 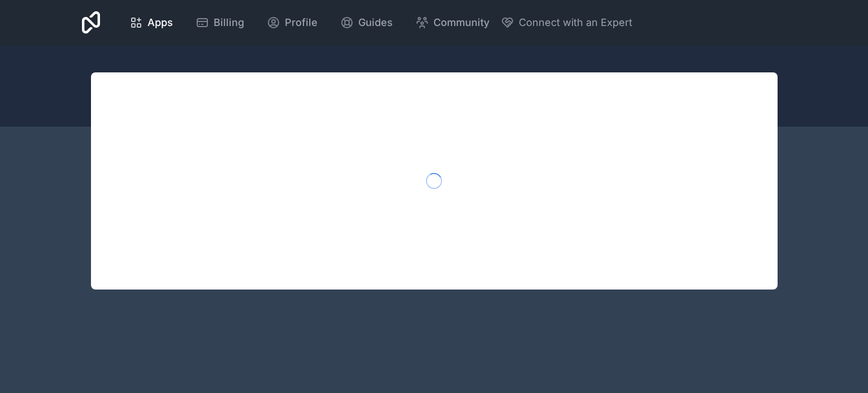 What do you see at coordinates (375, 23) in the screenshot?
I see `span: Guides` at bounding box center [375, 23].